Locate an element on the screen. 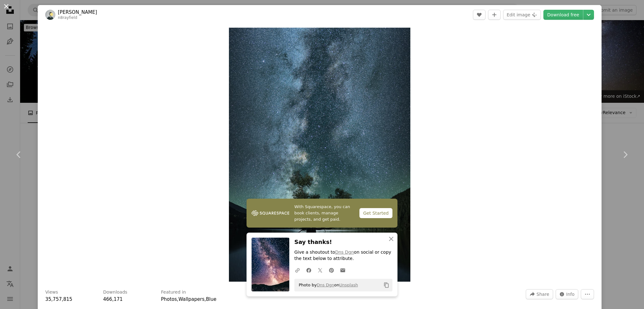 The width and height of the screenshot is (644, 309). a: Go to nate rayfield's profile is located at coordinates (50, 15).